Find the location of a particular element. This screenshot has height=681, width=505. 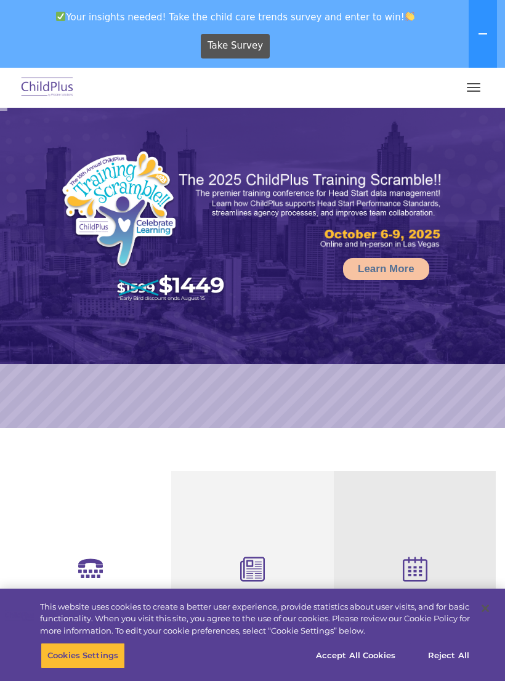

span: Take Survey is located at coordinates (235, 46).